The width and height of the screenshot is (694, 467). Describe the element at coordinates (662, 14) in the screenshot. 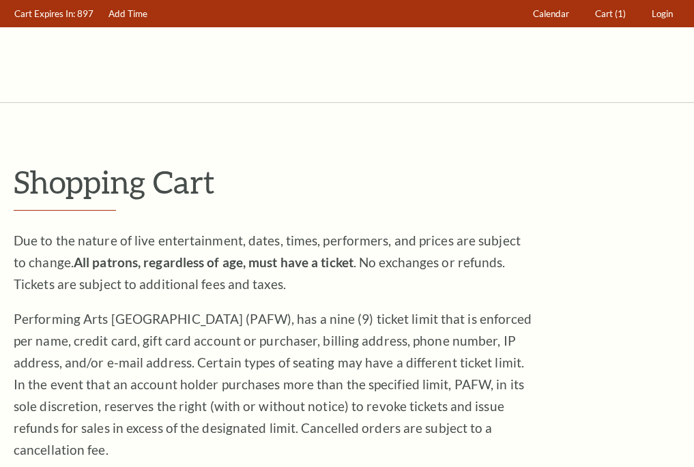

I see `a: Login` at that location.